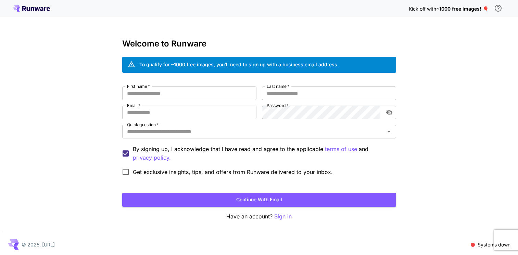  What do you see at coordinates (462, 9) in the screenshot?
I see `span: ~1000 free images! 🎈` at bounding box center [462, 9].